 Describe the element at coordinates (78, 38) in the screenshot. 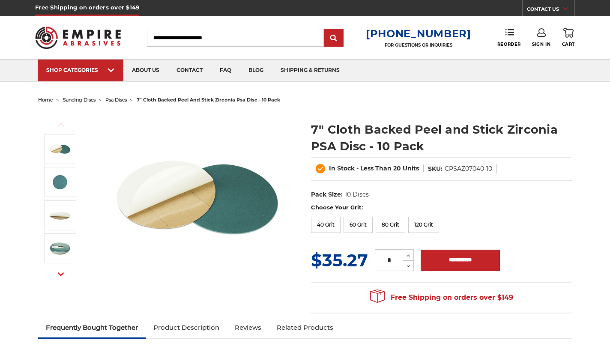

I see `img: Empire Abrasives` at that location.